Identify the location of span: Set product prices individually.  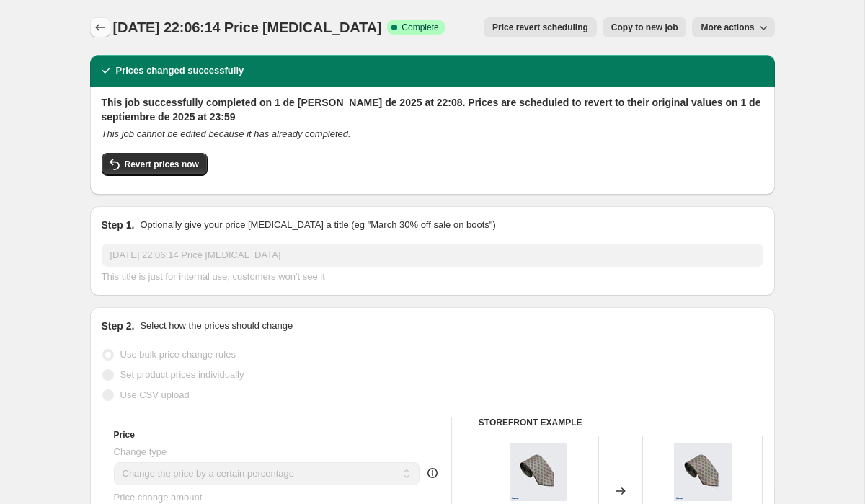
(182, 374).